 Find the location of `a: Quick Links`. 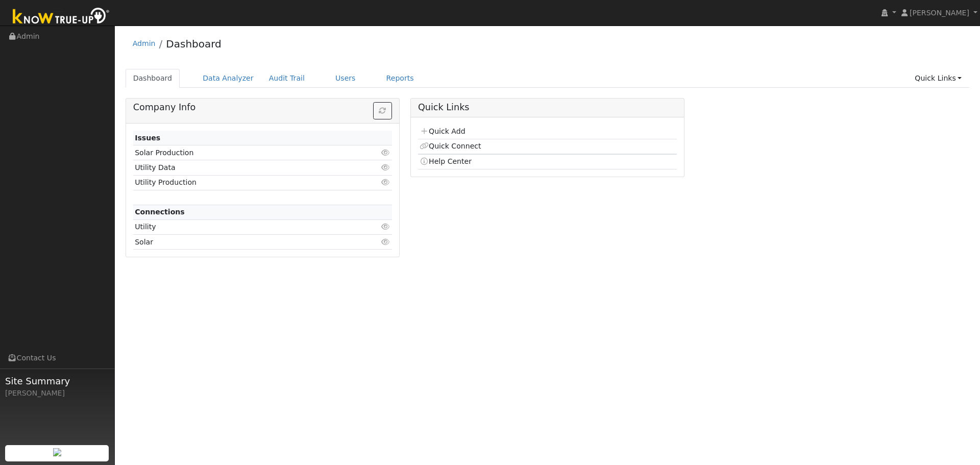

a: Quick Links is located at coordinates (938, 78).